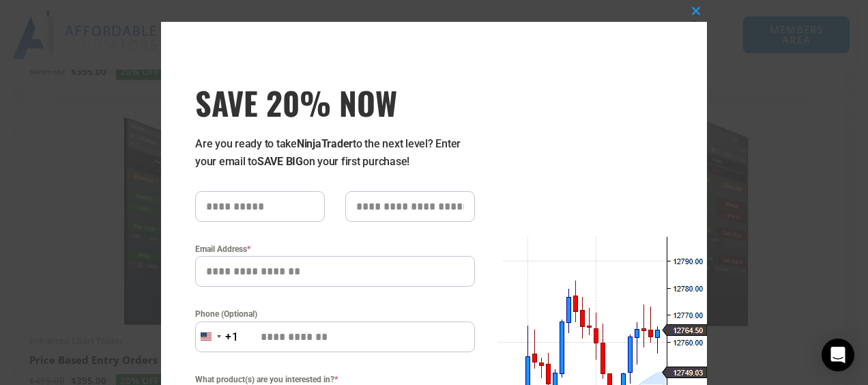  I want to click on div: Open Intercom Messenger, so click(838, 354).